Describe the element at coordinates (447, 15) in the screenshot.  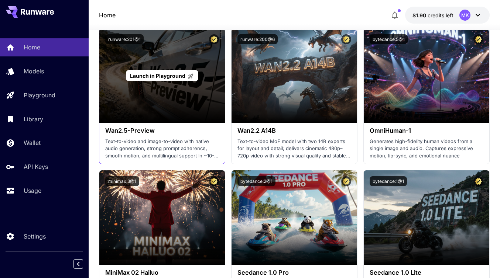
I see `button: $1.90067MK` at that location.